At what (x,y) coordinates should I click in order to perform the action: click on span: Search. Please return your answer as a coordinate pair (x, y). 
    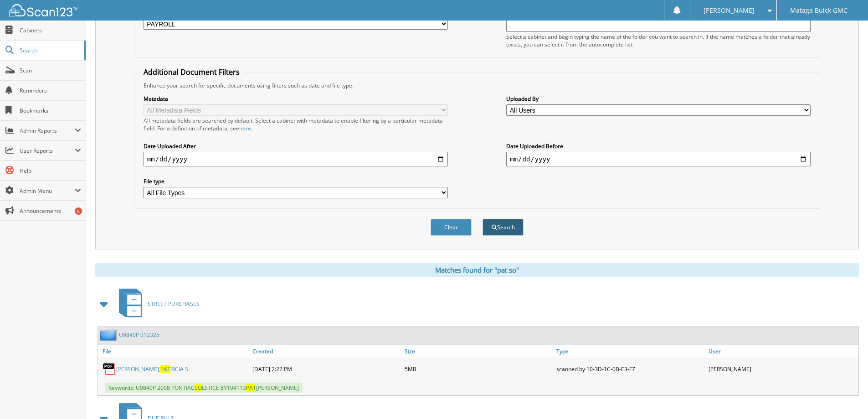
    Looking at the image, I should click on (49, 50).